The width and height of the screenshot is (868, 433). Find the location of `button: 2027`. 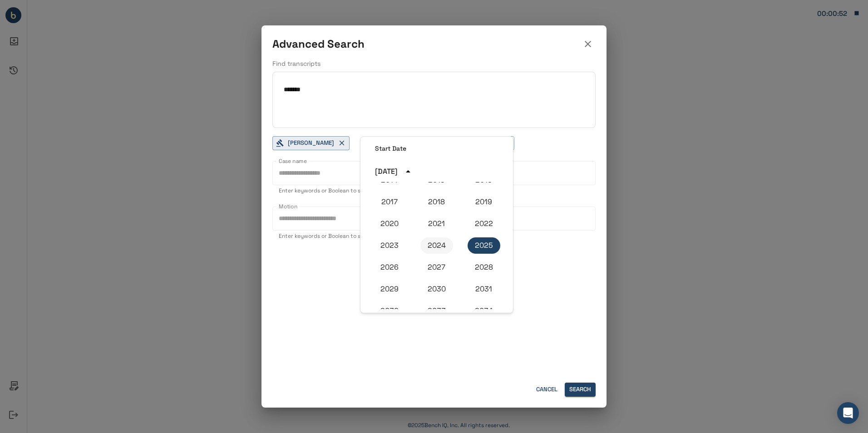

button: 2027 is located at coordinates (437, 267).